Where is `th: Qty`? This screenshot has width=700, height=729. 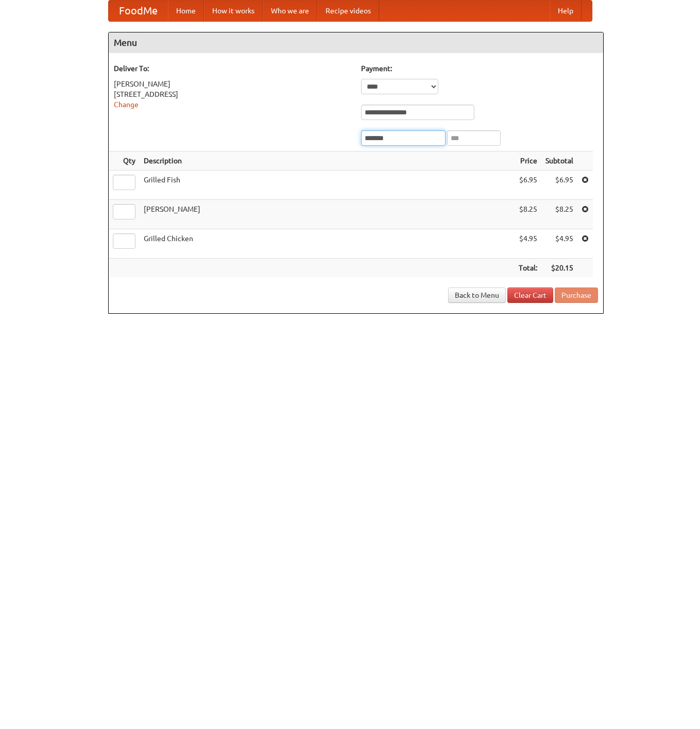
th: Qty is located at coordinates (124, 161).